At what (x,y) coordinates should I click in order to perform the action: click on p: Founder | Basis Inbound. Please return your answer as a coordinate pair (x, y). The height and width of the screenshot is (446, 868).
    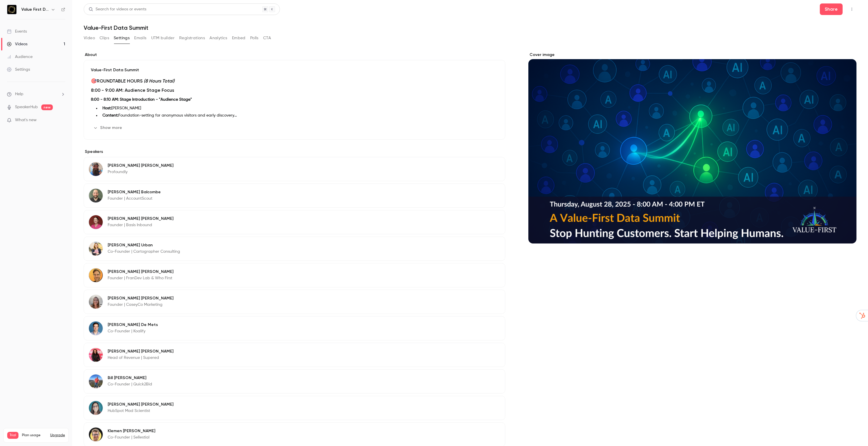
    Looking at the image, I should click on (140, 225).